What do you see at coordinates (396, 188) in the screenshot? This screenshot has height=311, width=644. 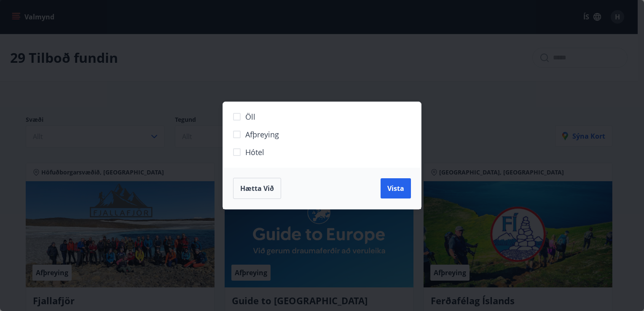 I see `span: Vista` at bounding box center [396, 188].